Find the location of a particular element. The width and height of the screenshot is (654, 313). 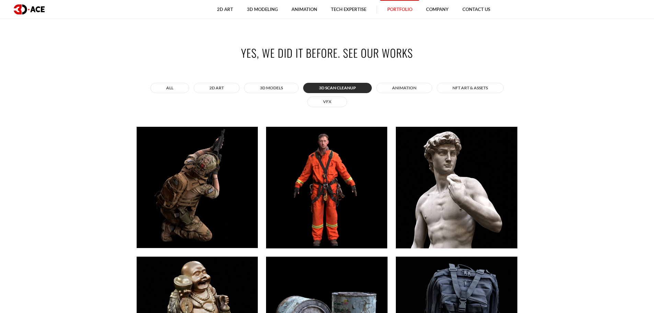

button: ANIMATION is located at coordinates (404, 88).